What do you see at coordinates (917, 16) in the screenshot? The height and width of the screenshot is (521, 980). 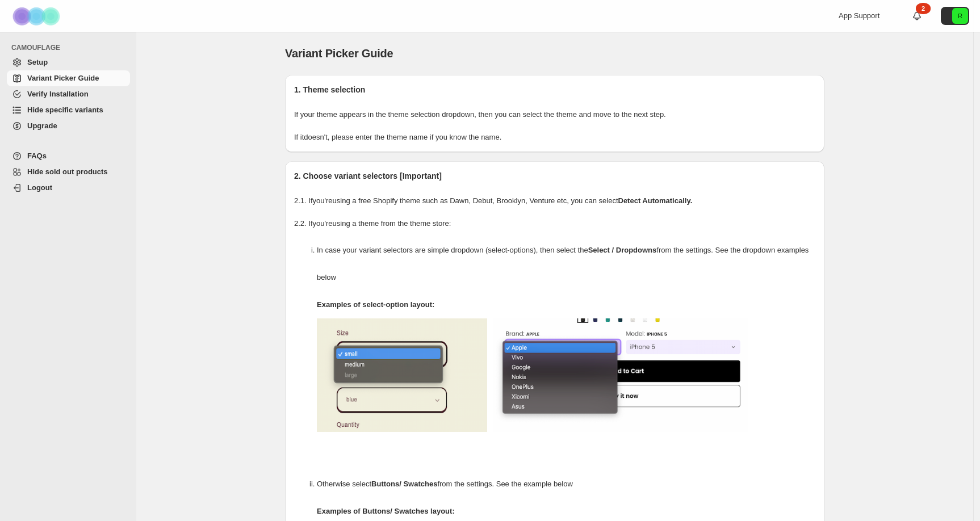 I see `a: 2` at bounding box center [917, 16].